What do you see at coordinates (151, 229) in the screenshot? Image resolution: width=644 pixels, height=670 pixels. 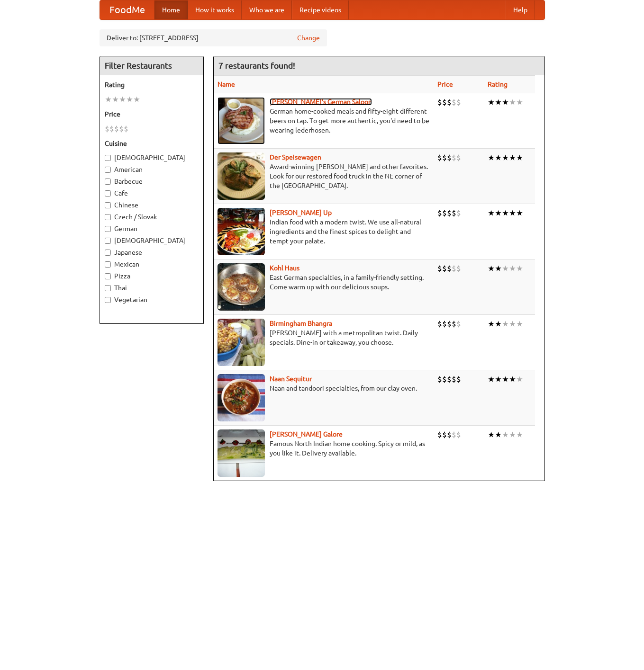 I see `label: German` at bounding box center [151, 229].